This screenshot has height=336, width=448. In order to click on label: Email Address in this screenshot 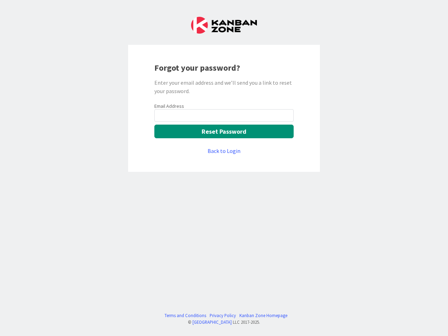, I will do `click(169, 106)`.